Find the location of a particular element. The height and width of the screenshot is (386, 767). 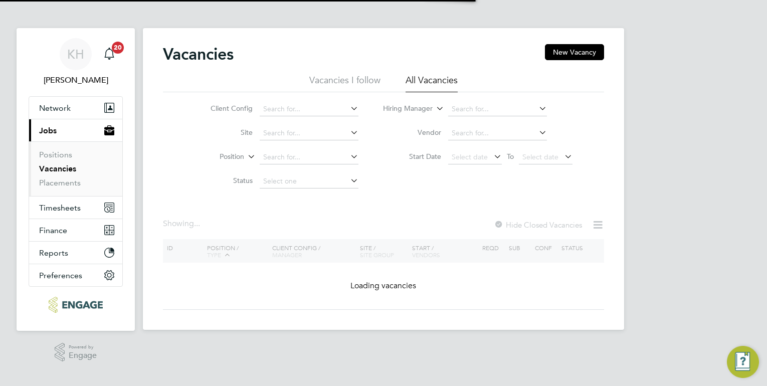

a: Positions is located at coordinates (56, 154).